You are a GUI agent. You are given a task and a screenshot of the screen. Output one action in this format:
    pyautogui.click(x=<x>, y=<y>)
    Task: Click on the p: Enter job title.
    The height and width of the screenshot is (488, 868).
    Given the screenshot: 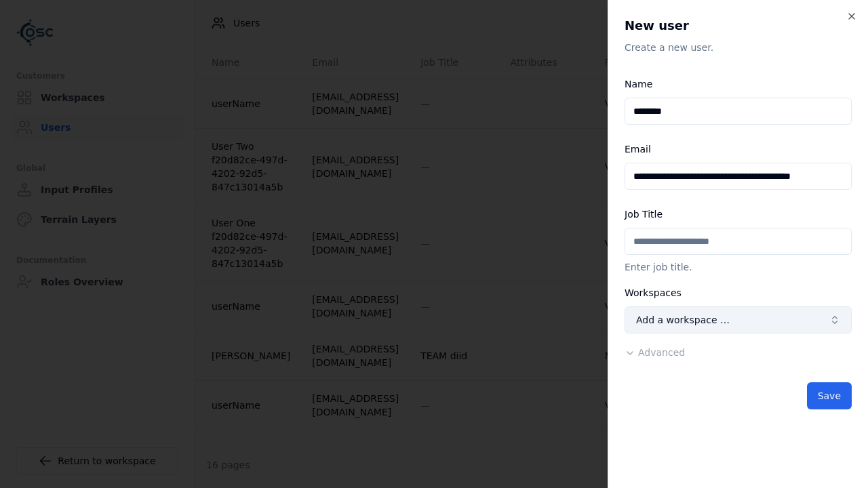 What is the action you would take?
    pyautogui.click(x=738, y=267)
    